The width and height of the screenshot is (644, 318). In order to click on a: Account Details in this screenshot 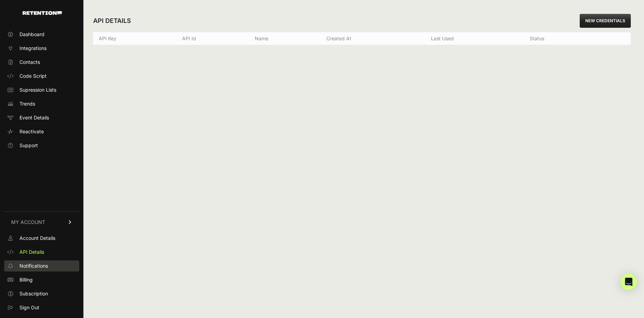, I will do `click(42, 238)`.